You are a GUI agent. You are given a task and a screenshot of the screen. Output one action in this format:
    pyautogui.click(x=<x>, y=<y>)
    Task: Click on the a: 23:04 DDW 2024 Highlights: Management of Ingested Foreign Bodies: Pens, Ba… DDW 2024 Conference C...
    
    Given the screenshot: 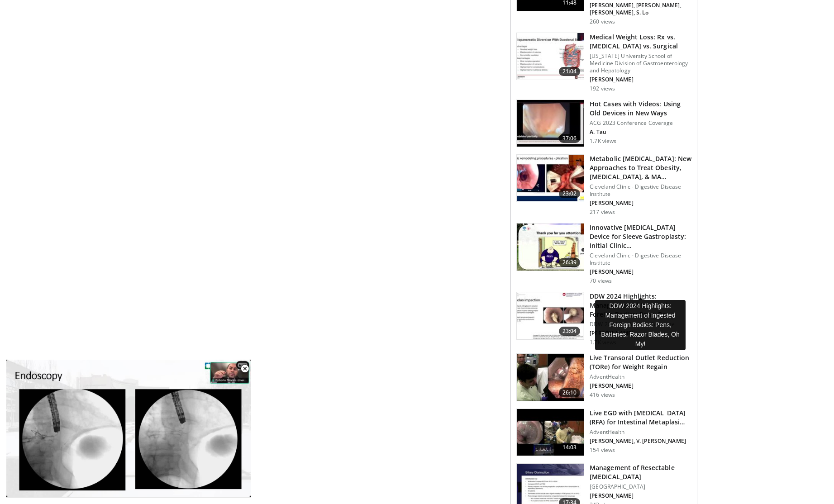 What is the action you would take?
    pyautogui.click(x=604, y=319)
    